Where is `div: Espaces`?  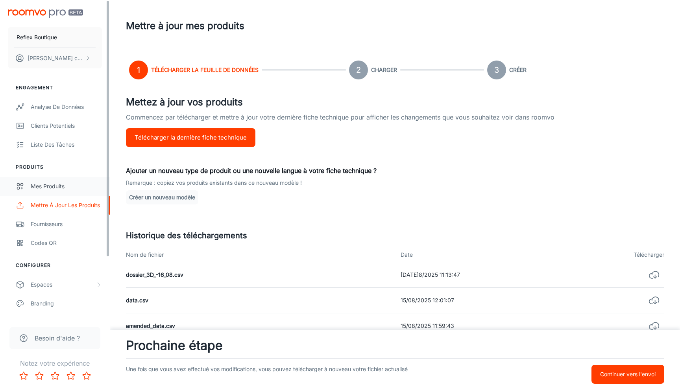 div: Espaces is located at coordinates (63, 285).